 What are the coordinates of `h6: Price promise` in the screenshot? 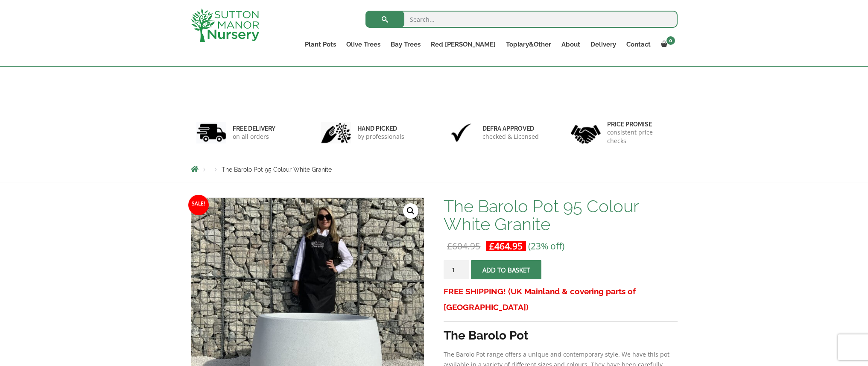 It's located at (639, 124).